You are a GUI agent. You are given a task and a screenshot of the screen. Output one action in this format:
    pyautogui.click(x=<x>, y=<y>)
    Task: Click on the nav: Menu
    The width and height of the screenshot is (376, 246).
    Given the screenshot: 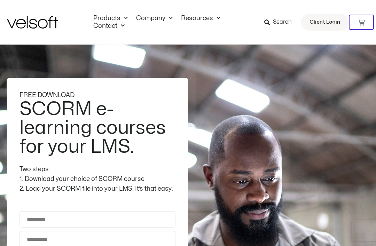 What is the action you would take?
    pyautogui.click(x=173, y=22)
    